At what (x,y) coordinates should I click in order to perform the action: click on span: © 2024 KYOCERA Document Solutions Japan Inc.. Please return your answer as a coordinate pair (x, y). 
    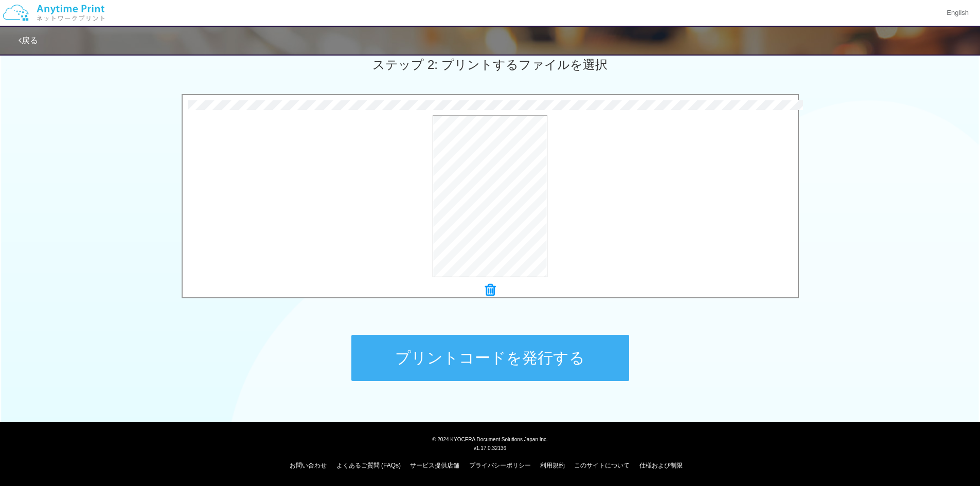
    Looking at the image, I should click on (490, 439).